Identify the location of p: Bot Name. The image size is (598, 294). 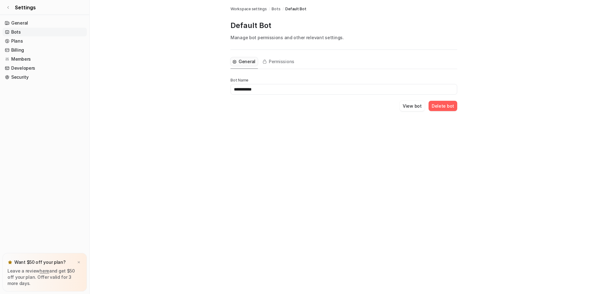
(344, 80).